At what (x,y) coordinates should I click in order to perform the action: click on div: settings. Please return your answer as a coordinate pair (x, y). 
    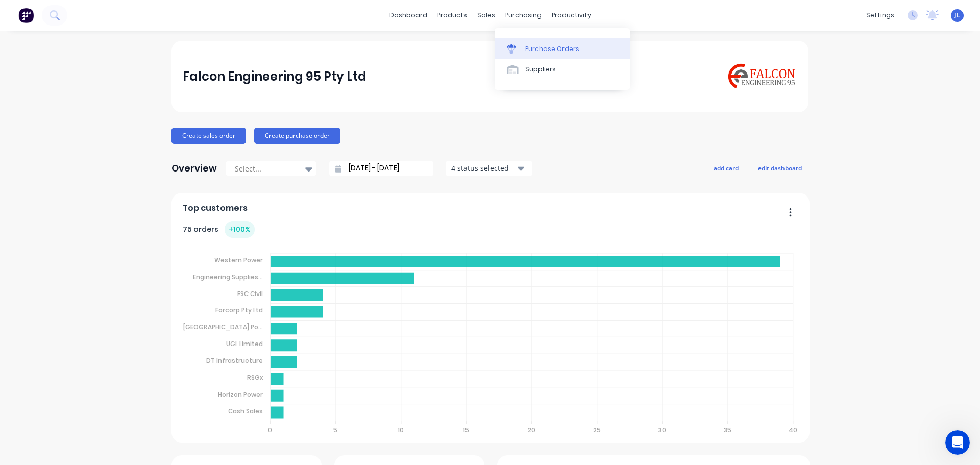
    Looking at the image, I should click on (880, 16).